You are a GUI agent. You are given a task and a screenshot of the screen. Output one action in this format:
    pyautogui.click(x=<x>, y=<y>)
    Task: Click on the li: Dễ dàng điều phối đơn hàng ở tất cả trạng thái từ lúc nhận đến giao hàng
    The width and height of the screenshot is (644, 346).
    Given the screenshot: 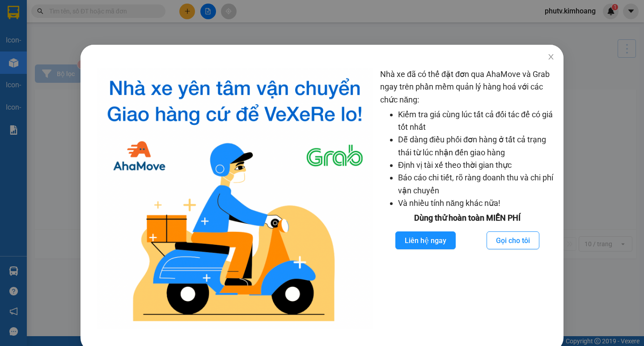 What is the action you would take?
    pyautogui.click(x=476, y=146)
    